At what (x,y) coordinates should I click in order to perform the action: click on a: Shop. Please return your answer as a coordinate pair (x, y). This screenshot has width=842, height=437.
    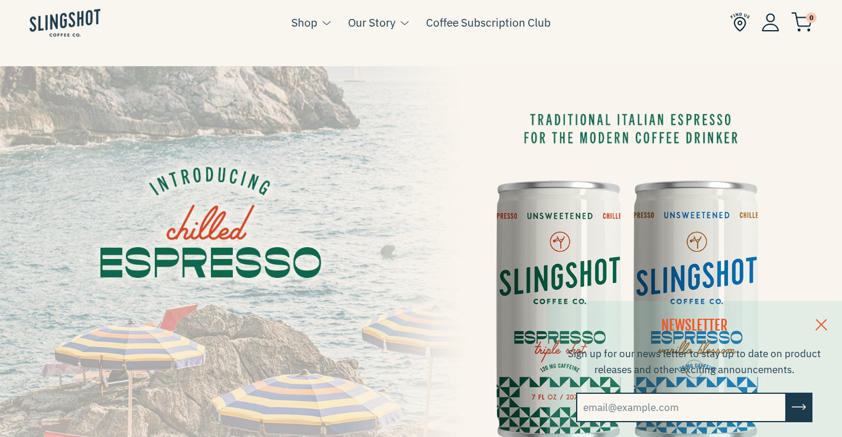
    Looking at the image, I should click on (304, 22).